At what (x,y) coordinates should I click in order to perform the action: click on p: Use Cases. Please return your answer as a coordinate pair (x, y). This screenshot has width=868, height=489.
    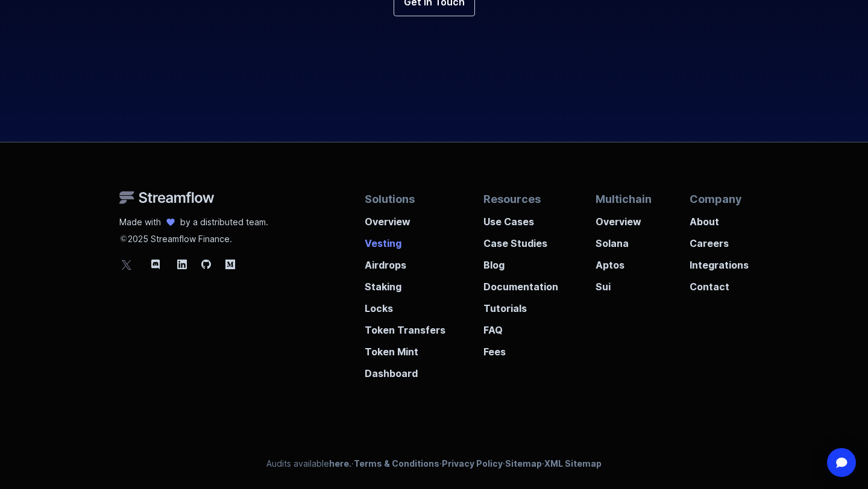
    Looking at the image, I should click on (521, 218).